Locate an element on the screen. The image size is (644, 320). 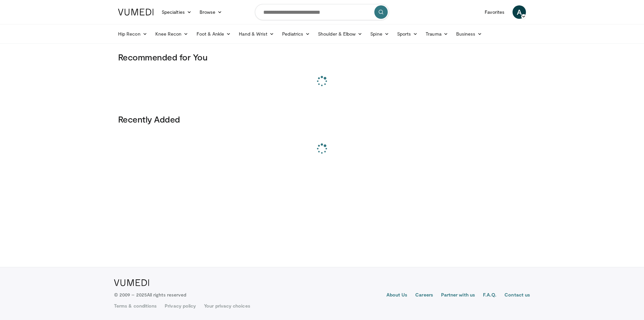
span: A is located at coordinates (519, 12).